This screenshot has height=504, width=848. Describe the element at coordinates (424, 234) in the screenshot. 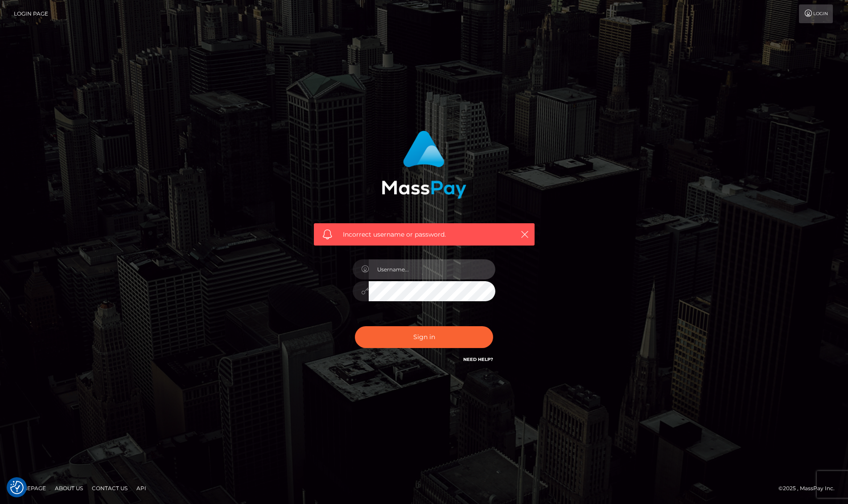

I see `span: Incorrect username or password.` at that location.